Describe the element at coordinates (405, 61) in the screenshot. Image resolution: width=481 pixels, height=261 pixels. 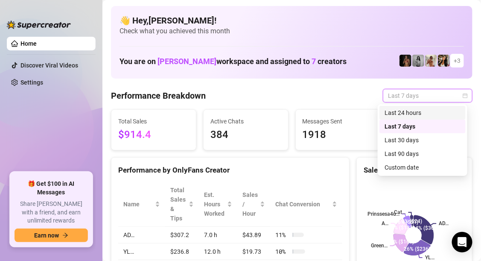
I see `img: D` at that location.